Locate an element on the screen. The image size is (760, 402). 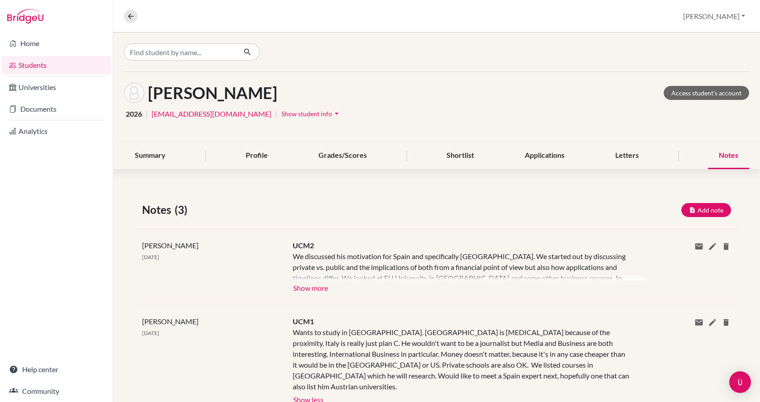
a: Community is located at coordinates (56, 391).